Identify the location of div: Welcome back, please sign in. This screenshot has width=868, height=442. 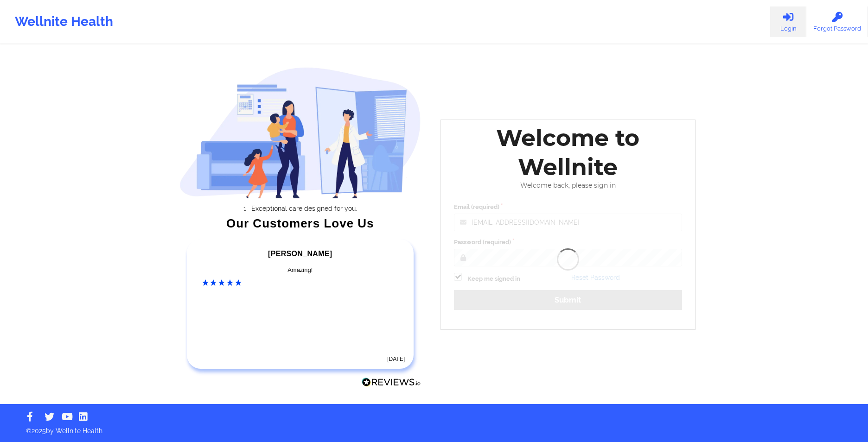
(568, 185).